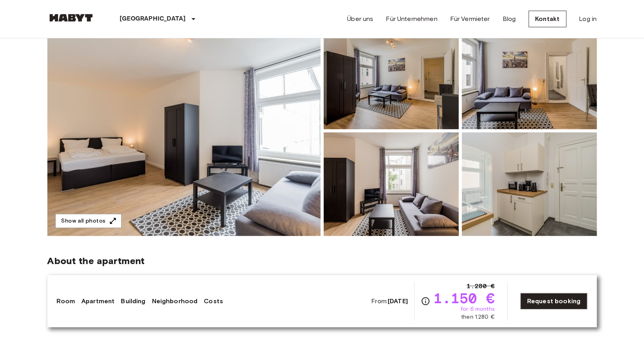  I want to click on a: Für Vermieter, so click(470, 19).